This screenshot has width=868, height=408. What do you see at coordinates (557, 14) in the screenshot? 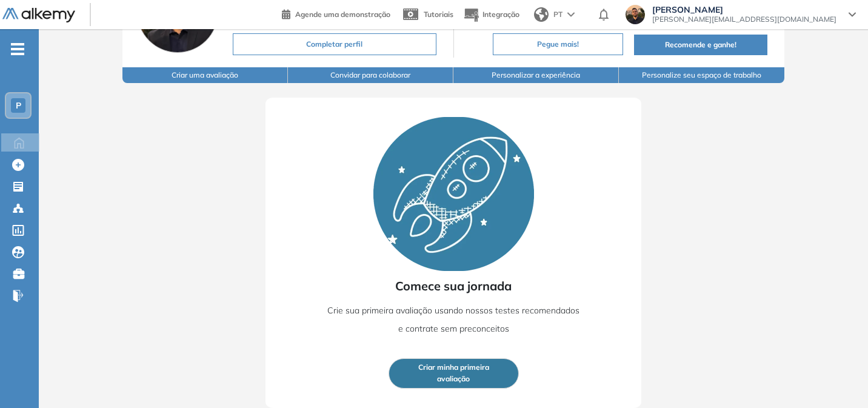
I see `span: PT` at bounding box center [557, 14].